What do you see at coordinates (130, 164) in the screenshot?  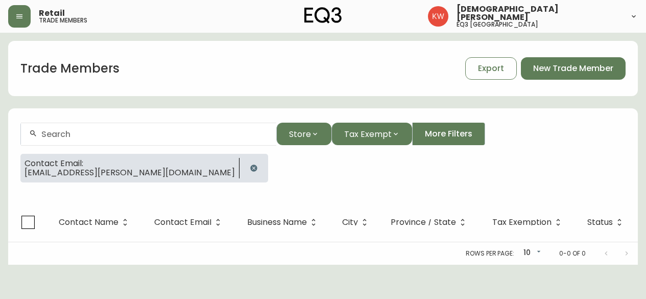 I see `span: Contact Email:` at bounding box center [130, 164].